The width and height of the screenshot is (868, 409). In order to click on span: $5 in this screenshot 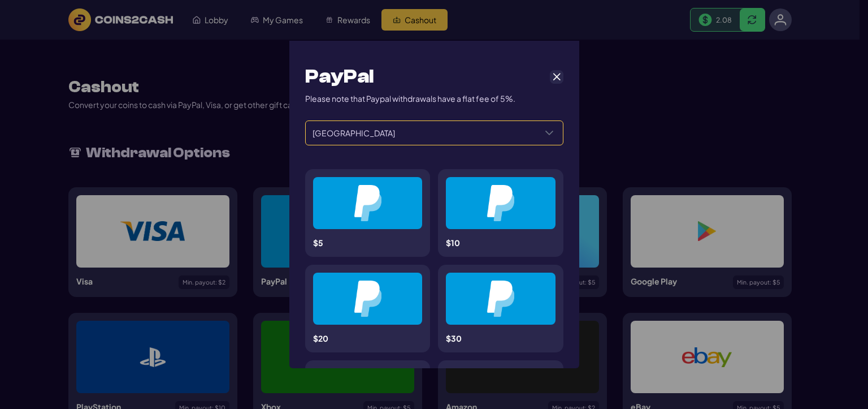, I will do `click(318, 243)`.